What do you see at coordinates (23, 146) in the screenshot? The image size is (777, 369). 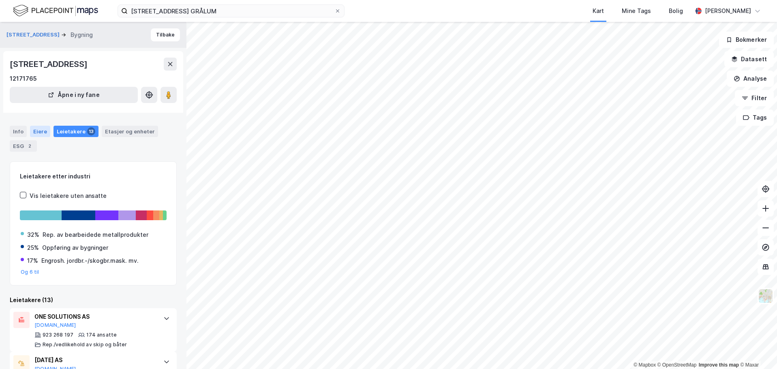 I see `div: ESG` at bounding box center [23, 146].